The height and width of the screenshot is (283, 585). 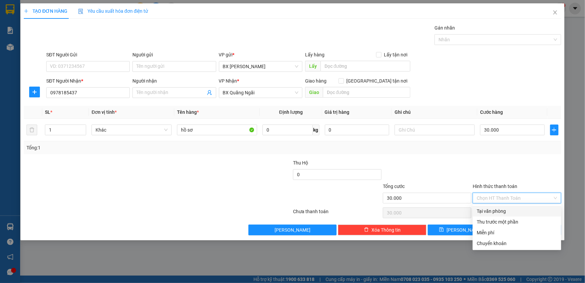 What do you see at coordinates (113, 11) in the screenshot?
I see `span: Yêu cầu xuất hóa đơn điện tử` at bounding box center [113, 11].